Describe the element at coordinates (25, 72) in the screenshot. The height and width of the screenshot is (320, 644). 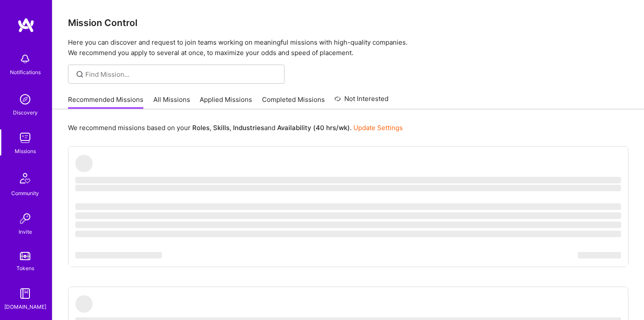
I see `div: Notifications` at that location.